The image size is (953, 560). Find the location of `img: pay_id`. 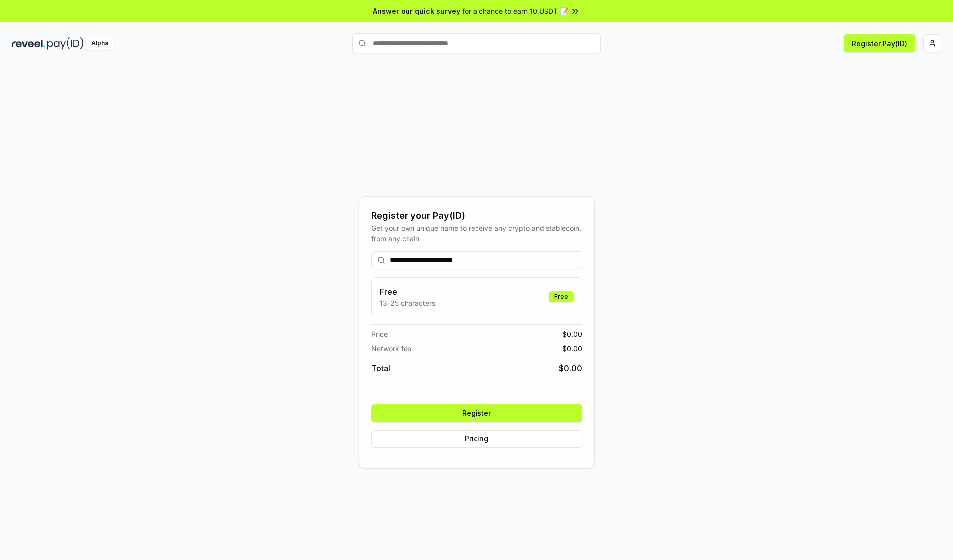

img: pay_id is located at coordinates (66, 43).